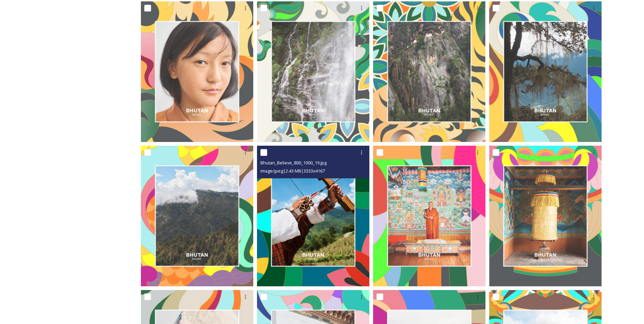  Describe the element at coordinates (197, 71) in the screenshot. I see `img: Bhutan_Believe_800_1000_9.jpg` at that location.